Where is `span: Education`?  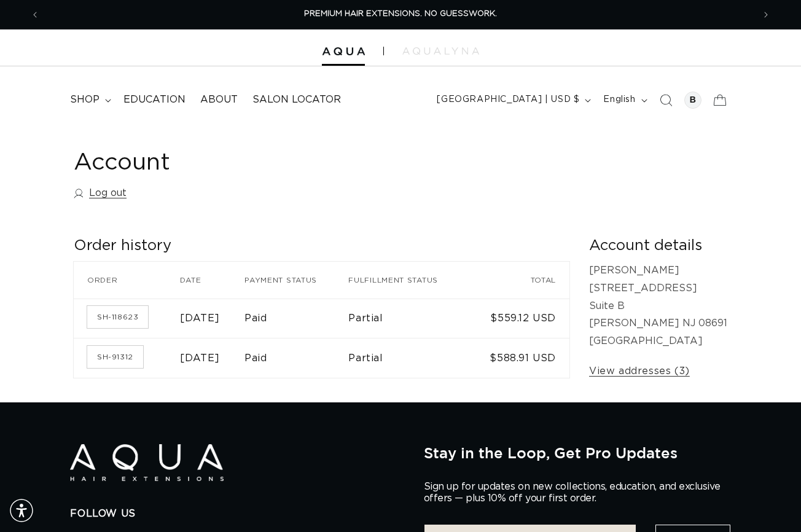
span: Education is located at coordinates (154, 100).